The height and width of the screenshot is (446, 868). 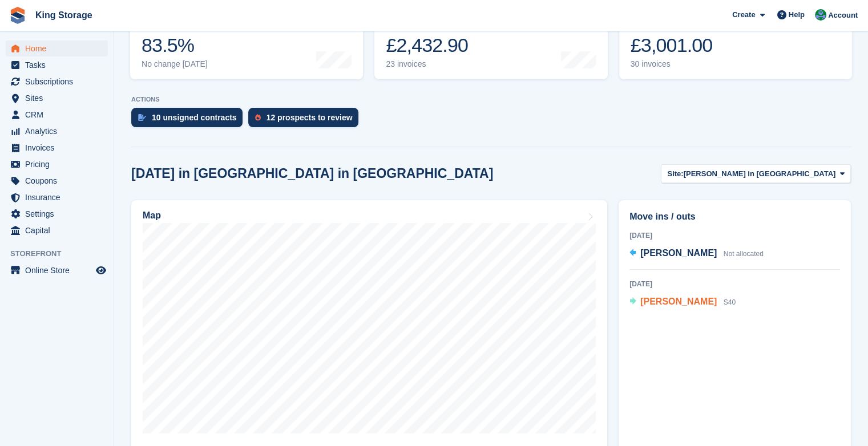 What do you see at coordinates (189, 121) in the screenshot?
I see `a: 10 unsigned contracts` at bounding box center [189, 121].